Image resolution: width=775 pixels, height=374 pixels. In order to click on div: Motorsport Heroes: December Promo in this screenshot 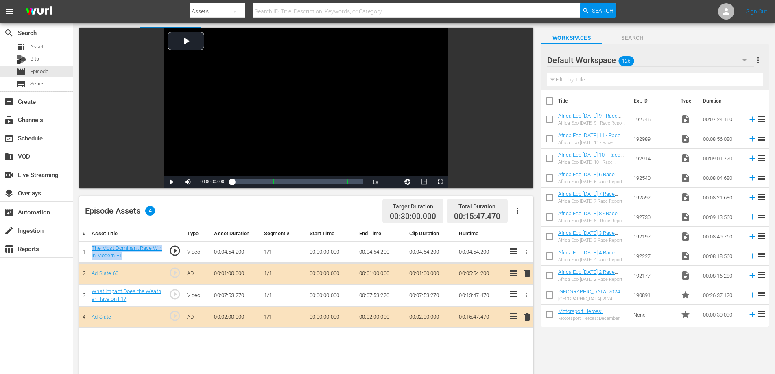, I will do `click(592, 318)`.